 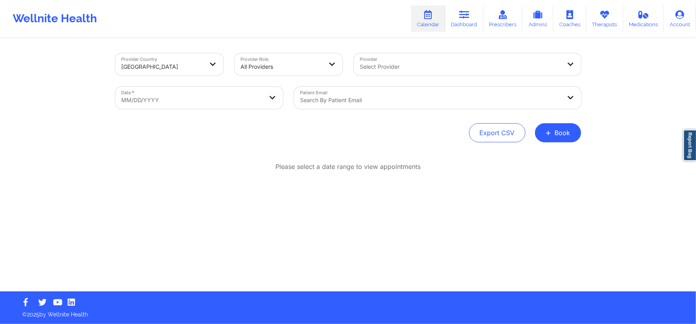 What do you see at coordinates (348, 312) in the screenshot?
I see `p: © 2025 by Wellnite Health` at bounding box center [348, 312].